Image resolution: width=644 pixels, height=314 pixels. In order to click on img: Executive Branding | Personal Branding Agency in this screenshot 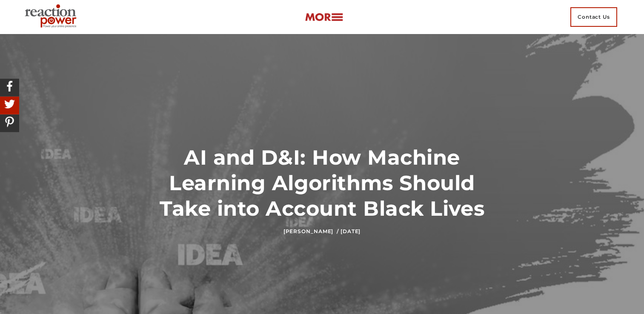, I will do `click(52, 17)`.